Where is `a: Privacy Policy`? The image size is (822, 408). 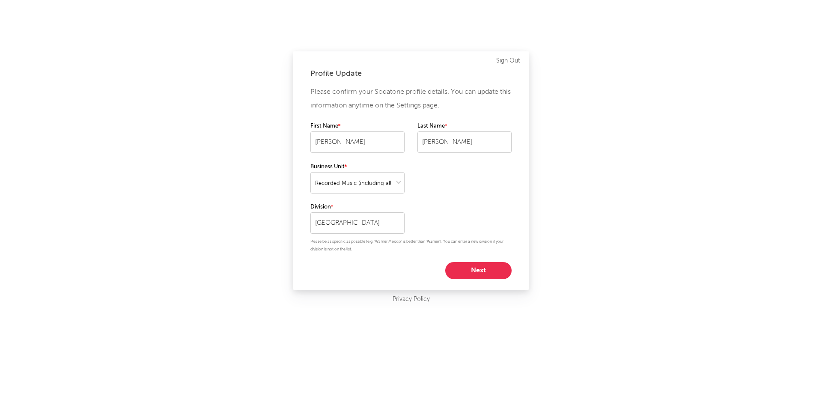
a: Privacy Policy is located at coordinates (411, 299).